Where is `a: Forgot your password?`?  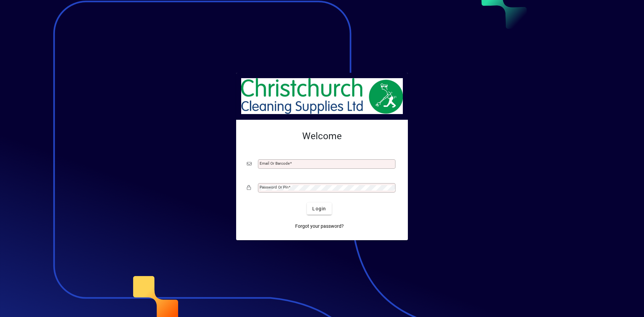
a: Forgot your password? is located at coordinates (319, 226).